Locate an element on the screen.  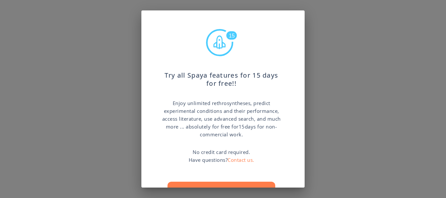
p: Enjoy unlimited rethrosyntheses, predict experimental conditions and their performance, access li... is located at coordinates (221, 119).